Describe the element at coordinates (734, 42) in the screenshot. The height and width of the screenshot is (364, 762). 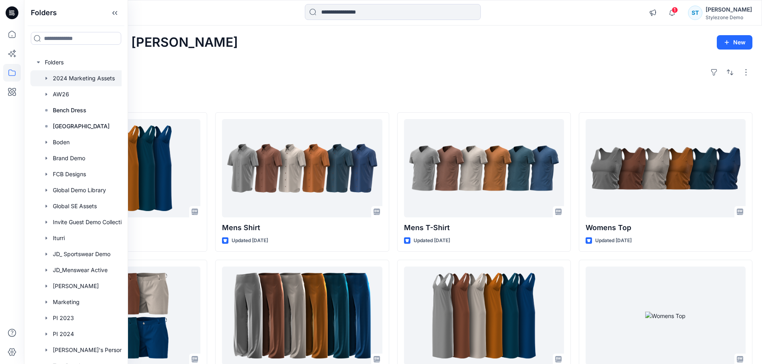
I see `button: New` at that location.